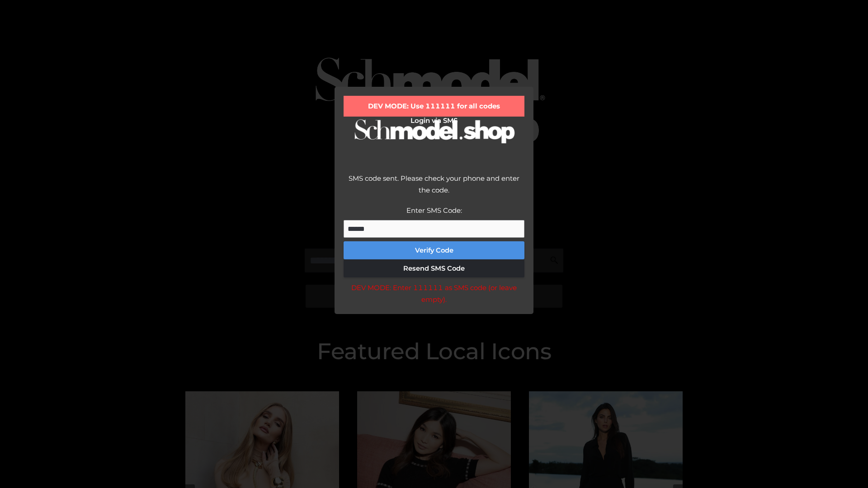 This screenshot has width=868, height=488. I want to click on div: SMS code sent. Please check your phone and enter the code., so click(434, 188).